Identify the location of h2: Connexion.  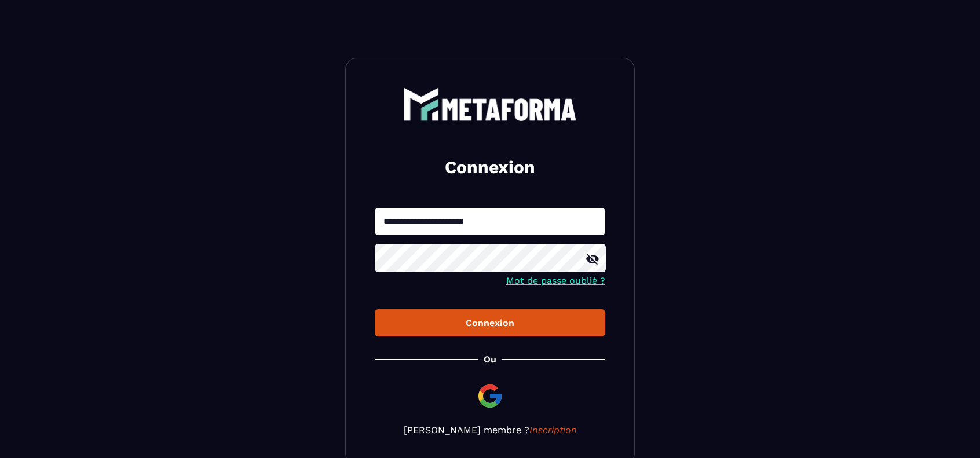
(490, 167).